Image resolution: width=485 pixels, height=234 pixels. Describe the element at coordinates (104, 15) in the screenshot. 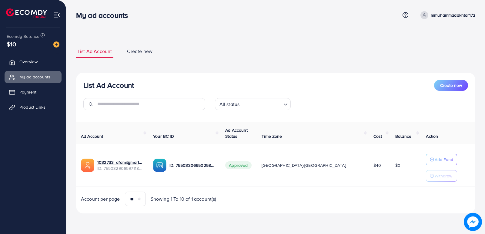

I see `h3: My ad accounts` at that location.